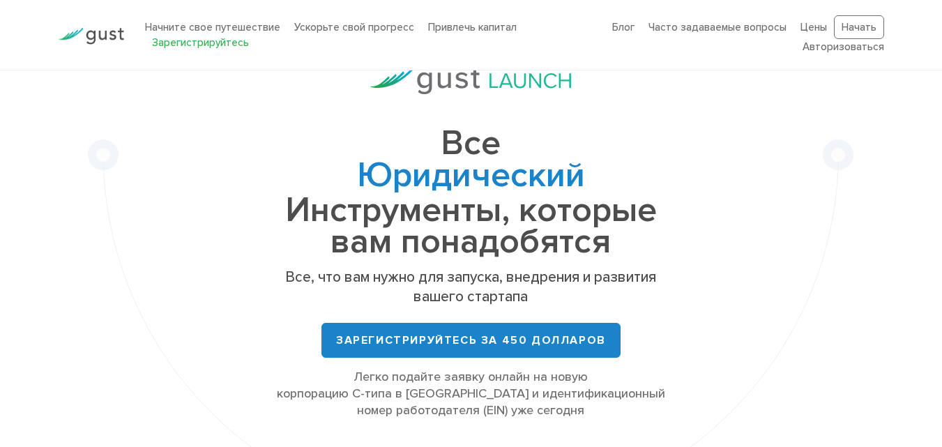 The height and width of the screenshot is (447, 942). Describe the element at coordinates (354, 27) in the screenshot. I see `font: Ускорьте свой прогресс` at that location.